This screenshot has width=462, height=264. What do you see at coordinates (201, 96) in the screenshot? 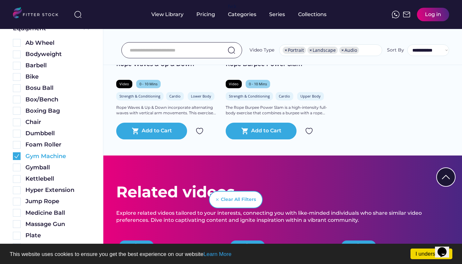
I see `div: Lower Body` at bounding box center [201, 96].